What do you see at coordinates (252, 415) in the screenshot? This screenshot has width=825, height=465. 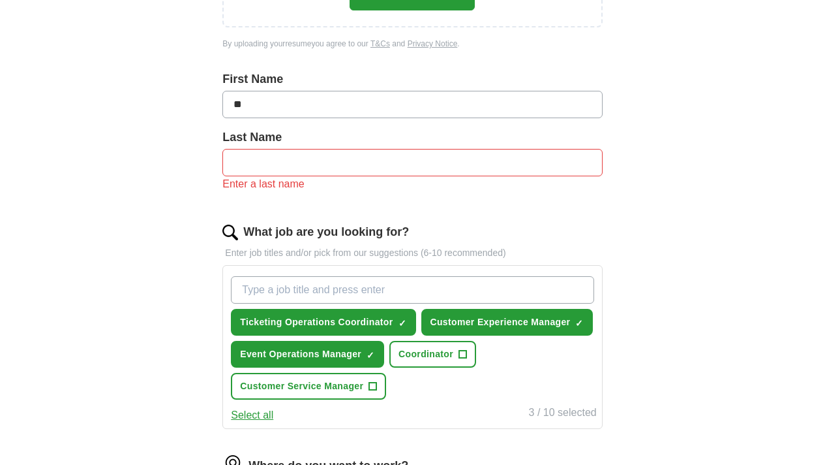 I see `button: Select all` at bounding box center [252, 415].